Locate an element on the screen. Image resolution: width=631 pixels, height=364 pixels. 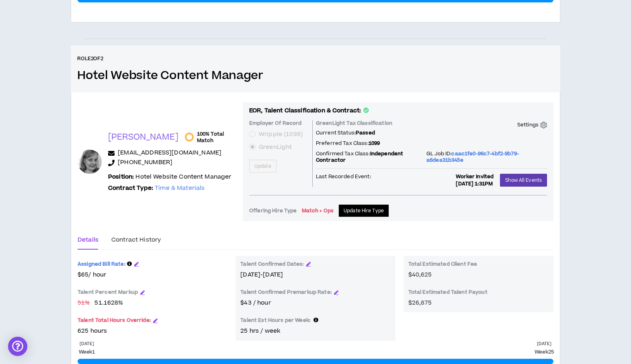
p: 25 hrs / week is located at coordinates (315, 331).